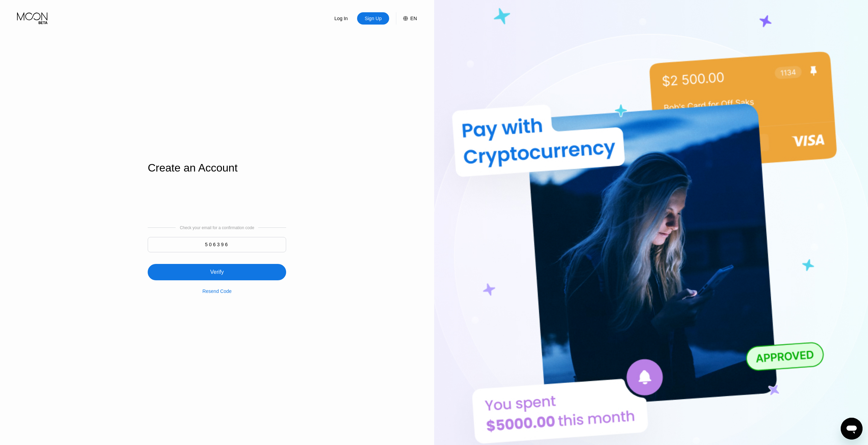  What do you see at coordinates (341, 19) in the screenshot?
I see `div: Log In` at bounding box center [341, 19].